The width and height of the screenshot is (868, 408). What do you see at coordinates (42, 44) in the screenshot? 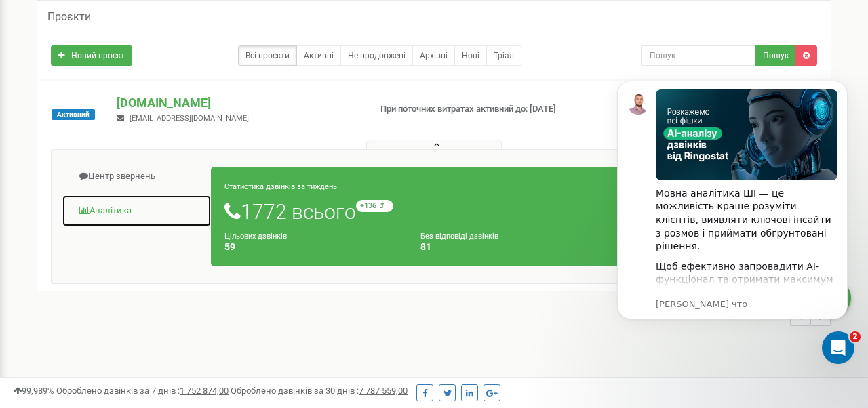
I see `img: Profile image for Oleksandr` at bounding box center [42, 44].